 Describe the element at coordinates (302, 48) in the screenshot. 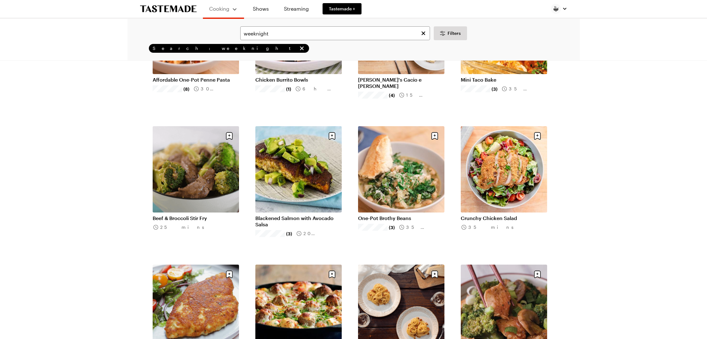

I see `button: remove Search: weeknight` at that location.